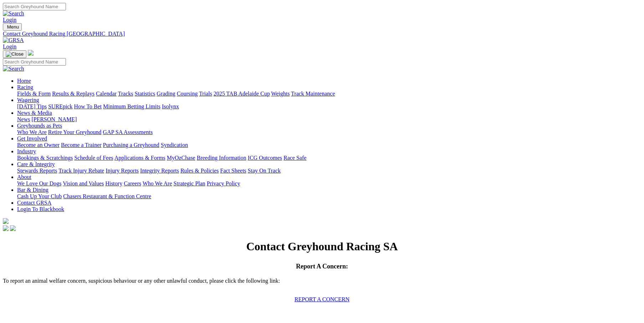 The image size is (644, 323). I want to click on h1: Contact Greyhound Racing SA, so click(322, 246).